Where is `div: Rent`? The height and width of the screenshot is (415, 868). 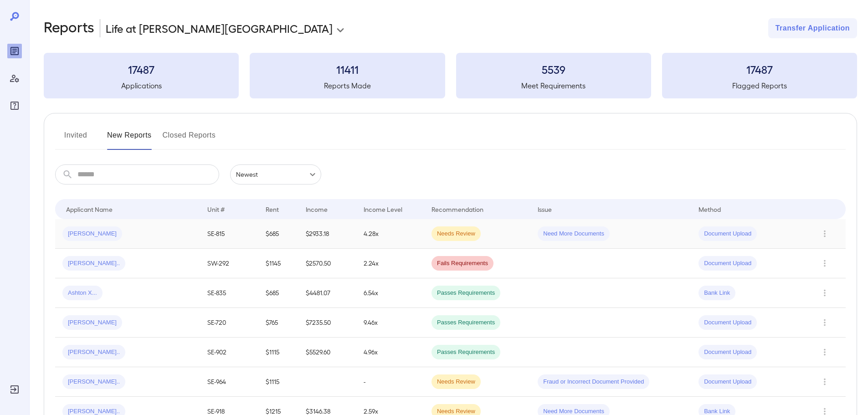
div: Rent is located at coordinates (273, 209).